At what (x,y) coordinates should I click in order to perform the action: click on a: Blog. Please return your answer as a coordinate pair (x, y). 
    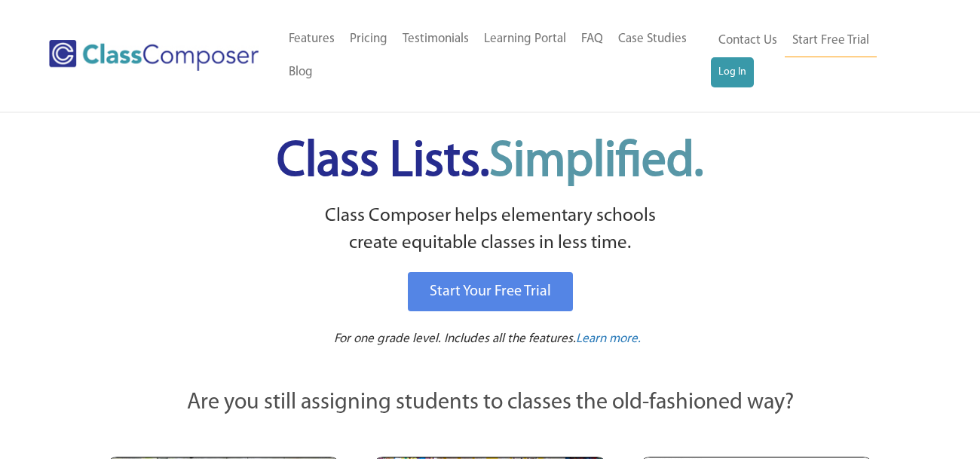
    Looking at the image, I should click on (301, 73).